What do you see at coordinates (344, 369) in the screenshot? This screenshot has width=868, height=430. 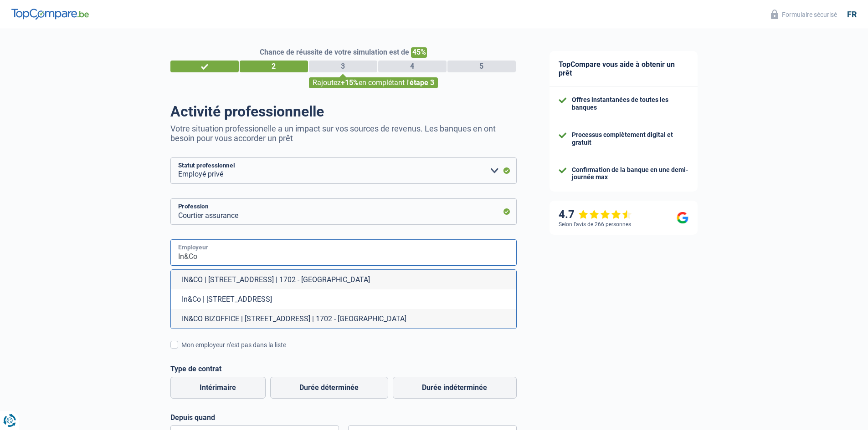 I see `label: Type de contrat` at bounding box center [344, 369].